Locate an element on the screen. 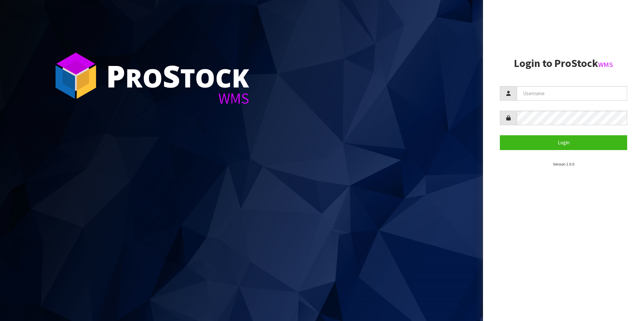  h2: Login to ProStock is located at coordinates (564, 63).